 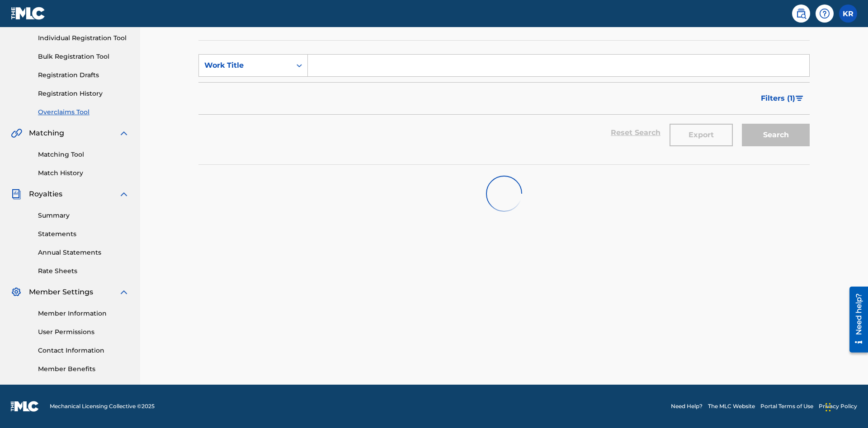 What do you see at coordinates (84, 38) in the screenshot?
I see `a: Individual Registration Tool` at bounding box center [84, 38].